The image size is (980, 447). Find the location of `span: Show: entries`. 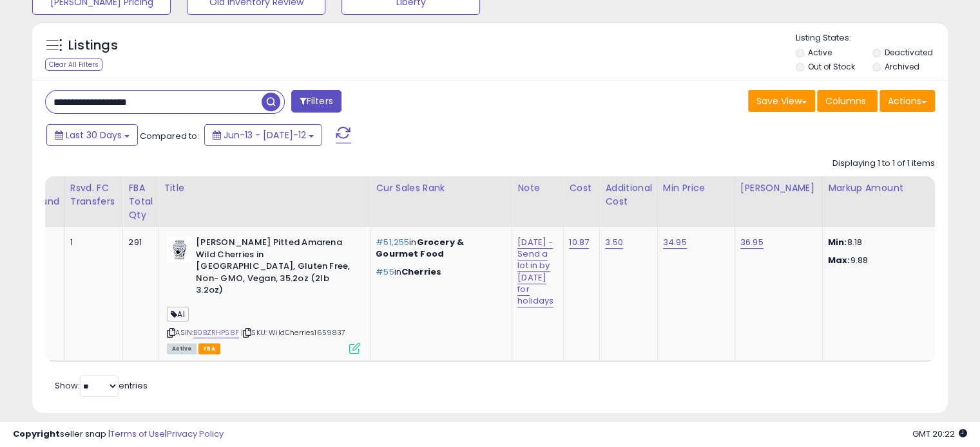

span: Show: entries is located at coordinates (101, 386).